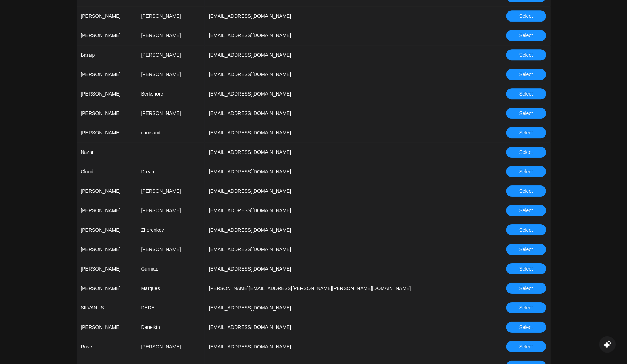  I want to click on td: Батыр, so click(107, 55).